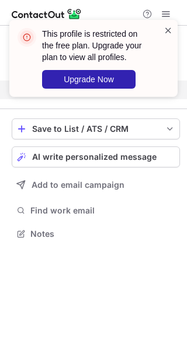  Describe the element at coordinates (27, 37) in the screenshot. I see `img: error` at that location.